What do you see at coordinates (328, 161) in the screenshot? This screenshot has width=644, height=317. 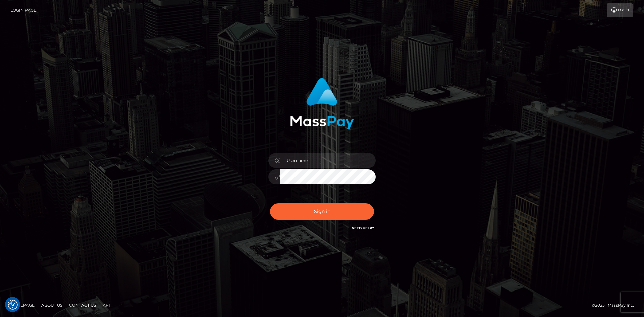 I see `input: Username...` at bounding box center [328, 161].